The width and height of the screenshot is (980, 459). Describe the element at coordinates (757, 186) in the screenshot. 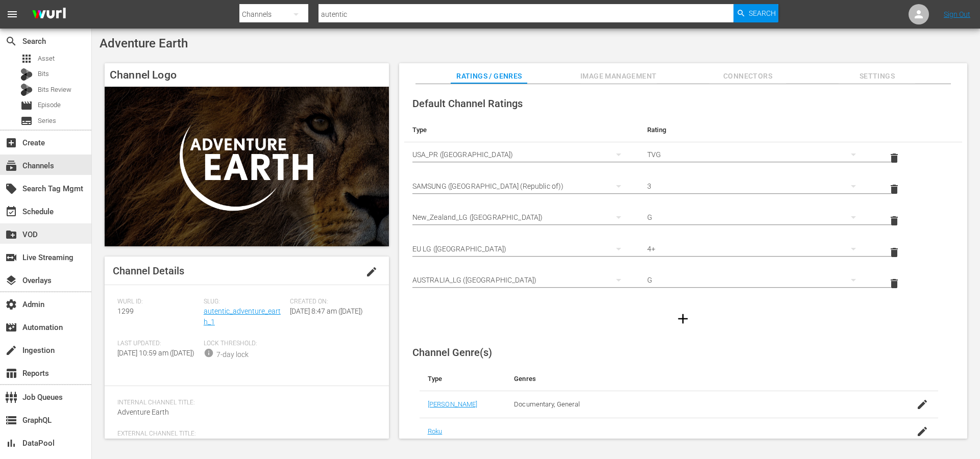

I see `div: 3` at that location.